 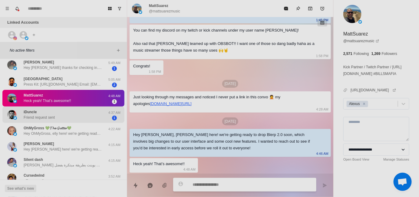 I want to click on div: Heck yeah! That’s awesome!!, so click(x=159, y=164).